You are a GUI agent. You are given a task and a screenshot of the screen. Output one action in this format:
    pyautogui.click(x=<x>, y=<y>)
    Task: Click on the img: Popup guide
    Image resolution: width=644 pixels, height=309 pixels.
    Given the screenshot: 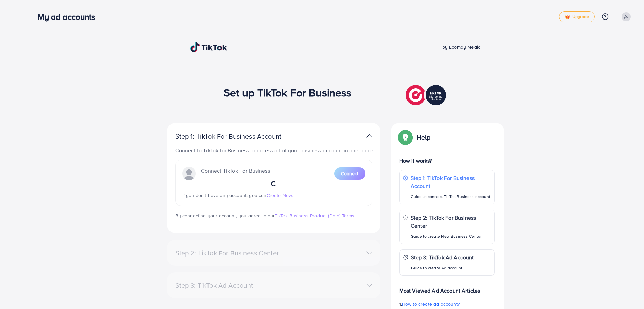 What is the action you would take?
    pyautogui.click(x=405, y=137)
    